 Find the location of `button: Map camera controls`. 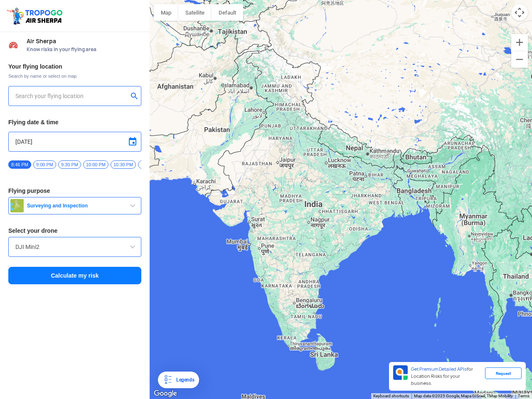

button: Map camera controls is located at coordinates (519, 12).